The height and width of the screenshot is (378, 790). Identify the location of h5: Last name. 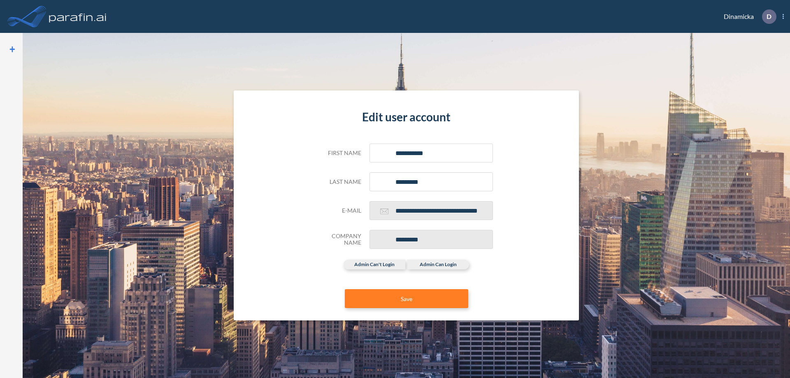
(341, 182).